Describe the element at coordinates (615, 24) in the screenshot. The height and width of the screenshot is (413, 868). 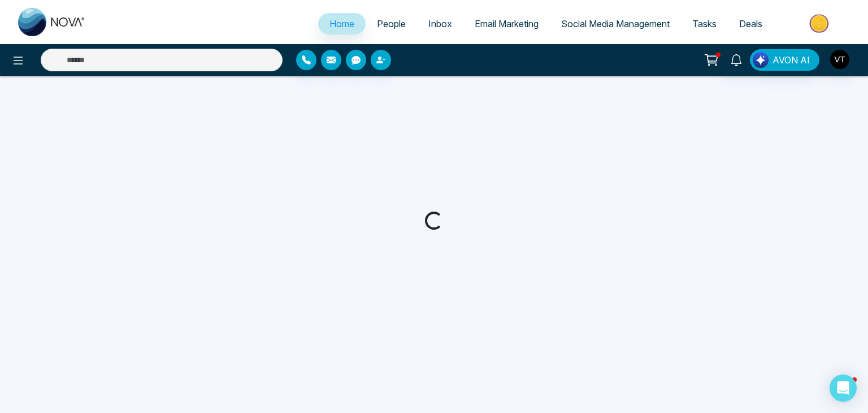
I see `span: Social Media Management` at that location.